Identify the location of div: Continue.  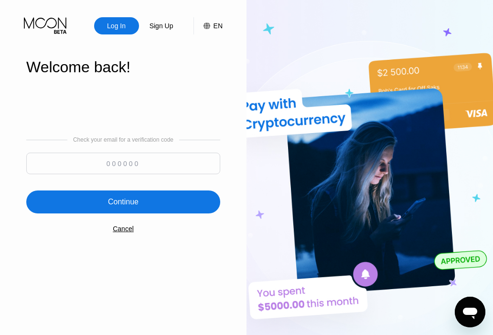
(123, 202).